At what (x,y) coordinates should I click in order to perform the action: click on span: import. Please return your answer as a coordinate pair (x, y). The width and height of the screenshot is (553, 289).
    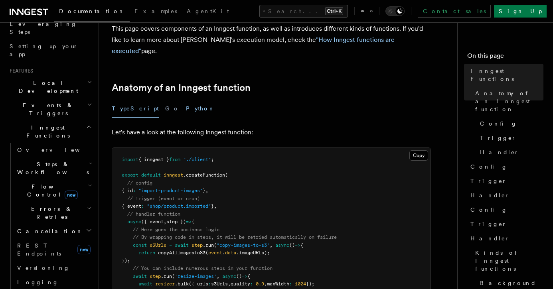
    Looking at the image, I should click on (130, 160).